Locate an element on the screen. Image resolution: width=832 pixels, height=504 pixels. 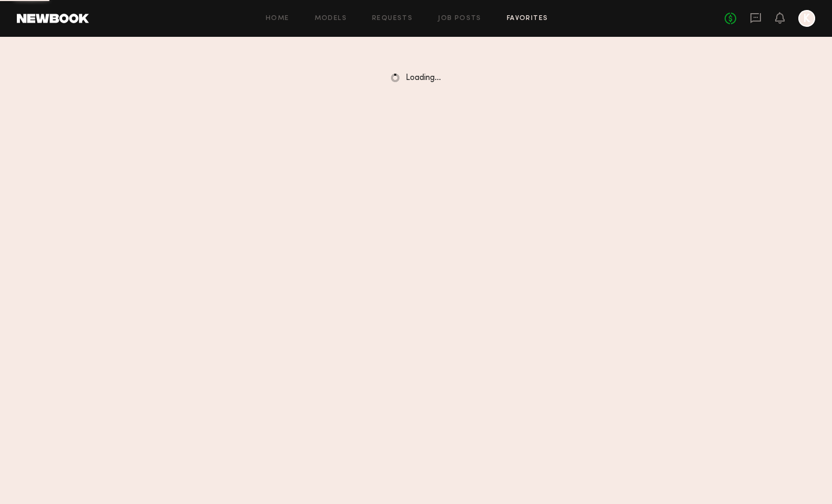
a: K is located at coordinates (807, 18).